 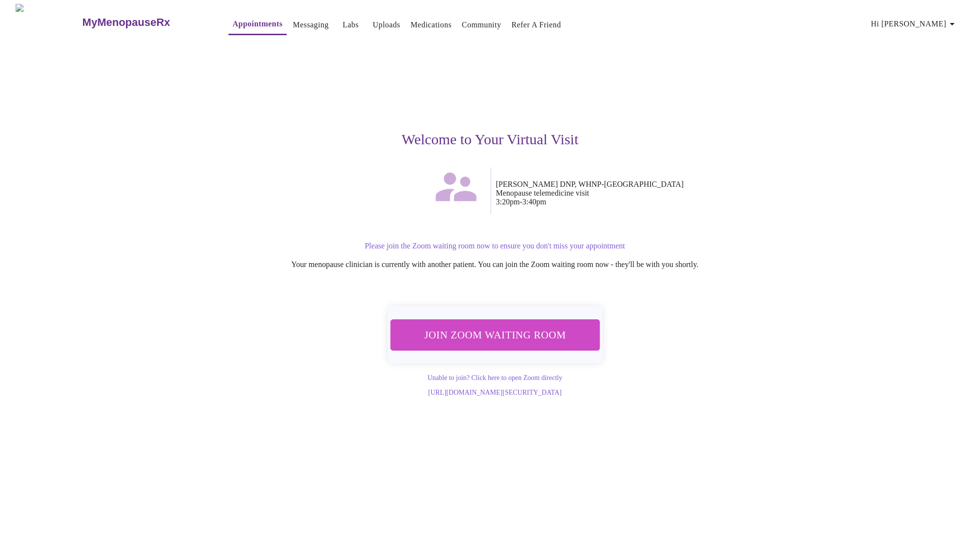 What do you see at coordinates (386, 25) in the screenshot?
I see `a: Uploads` at bounding box center [386, 25].